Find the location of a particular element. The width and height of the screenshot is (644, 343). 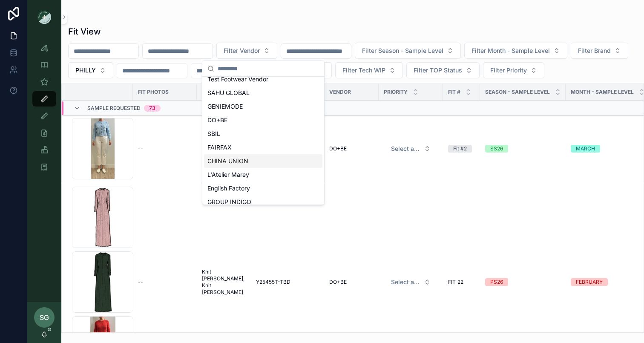

span: Filter Month - Sample Level is located at coordinates (510, 50).